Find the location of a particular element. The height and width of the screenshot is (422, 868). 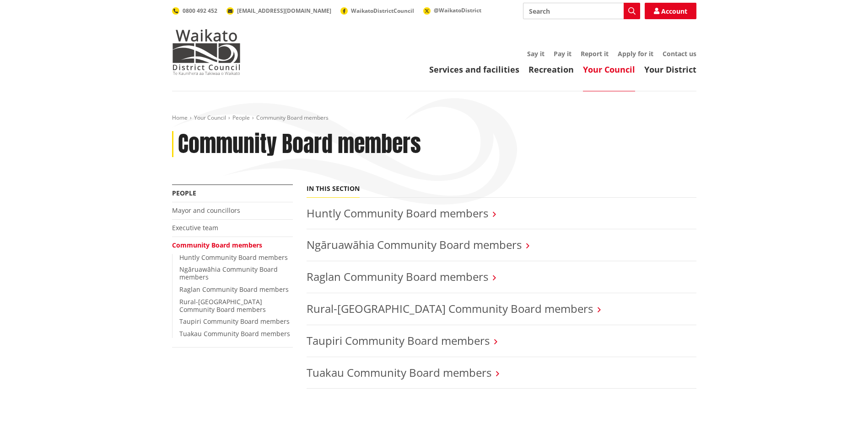

h5: In this section is located at coordinates (333, 188).